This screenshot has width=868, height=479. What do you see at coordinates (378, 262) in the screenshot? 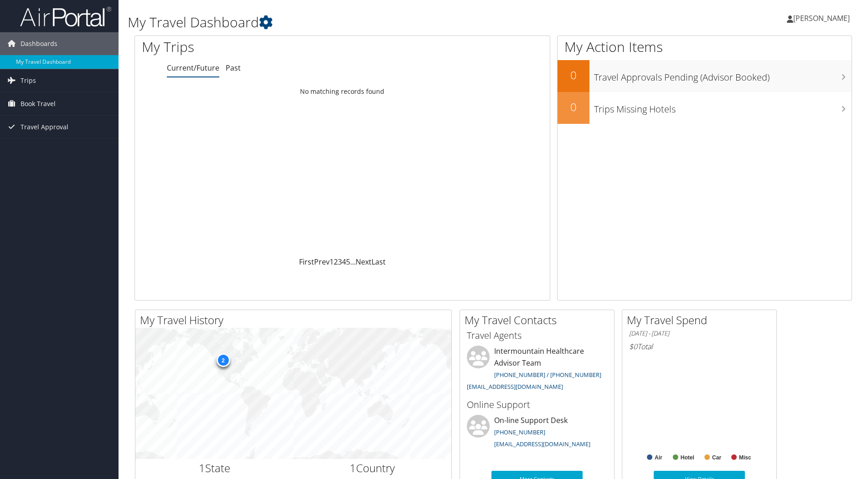
I see `a: Last` at bounding box center [378, 262].